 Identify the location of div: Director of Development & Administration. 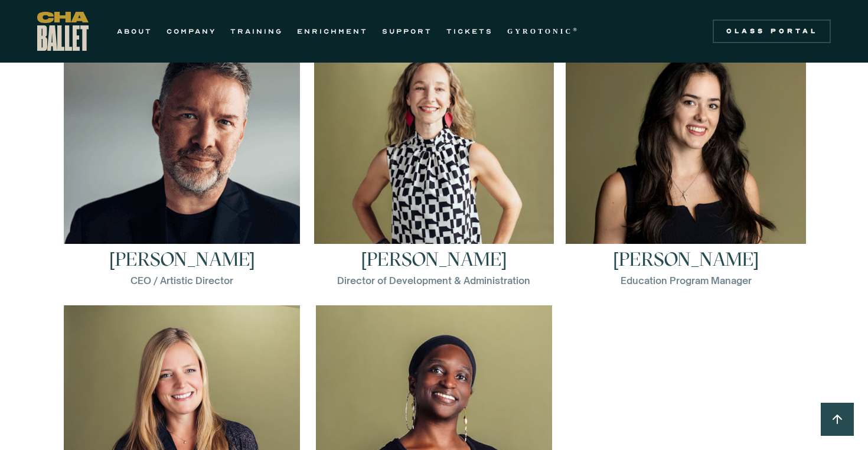
(434, 281).